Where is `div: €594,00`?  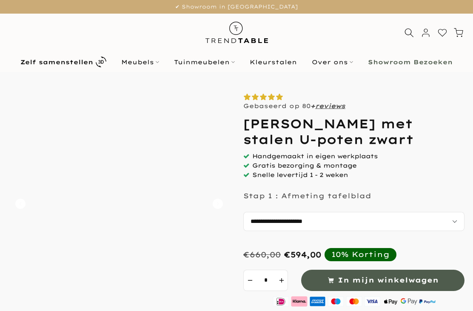 div: €594,00 is located at coordinates (303, 255).